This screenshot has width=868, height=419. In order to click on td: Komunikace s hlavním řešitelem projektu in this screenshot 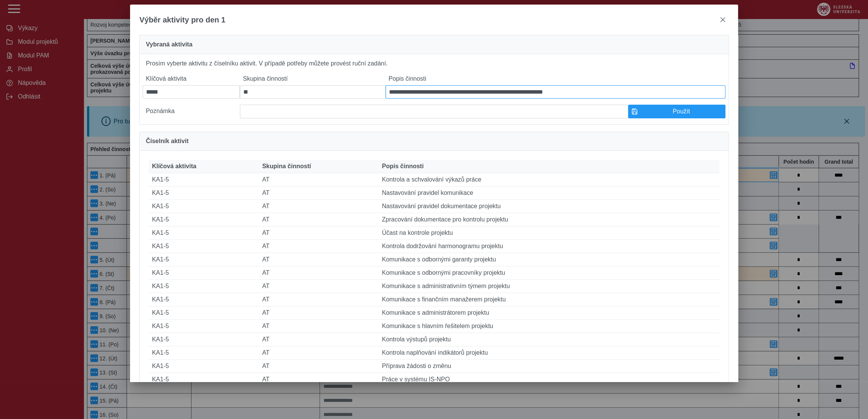, I will do `click(549, 327)`.